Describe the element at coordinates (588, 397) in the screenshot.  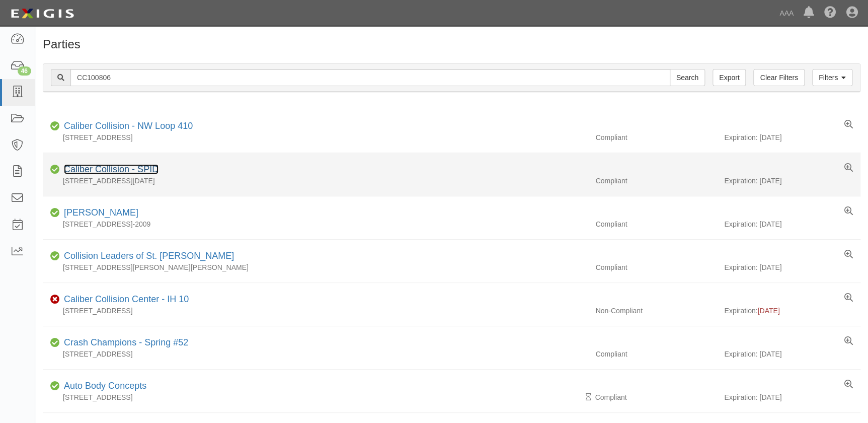
I see `i: Pending Review` at that location.